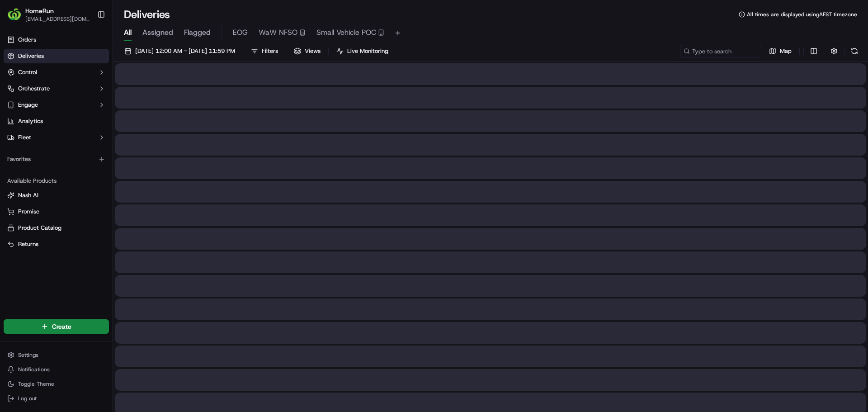 Image resolution: width=868 pixels, height=412 pixels. I want to click on span: Orders, so click(27, 40).